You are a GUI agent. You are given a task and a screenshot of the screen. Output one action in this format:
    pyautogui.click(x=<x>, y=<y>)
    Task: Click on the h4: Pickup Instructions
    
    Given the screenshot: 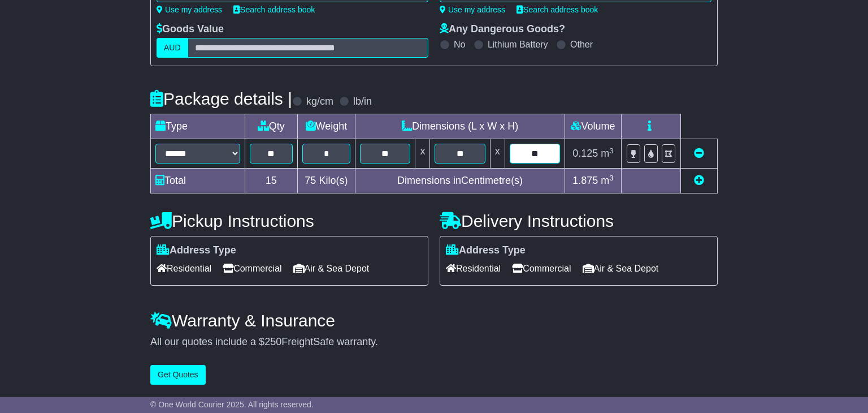 What is the action you would take?
    pyautogui.click(x=289, y=220)
    